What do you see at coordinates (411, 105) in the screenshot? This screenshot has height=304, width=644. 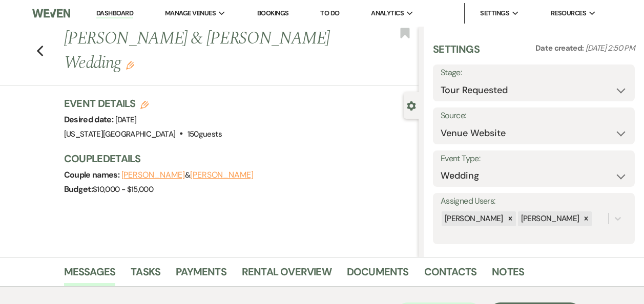 I see `button: Close lead details` at bounding box center [411, 105].